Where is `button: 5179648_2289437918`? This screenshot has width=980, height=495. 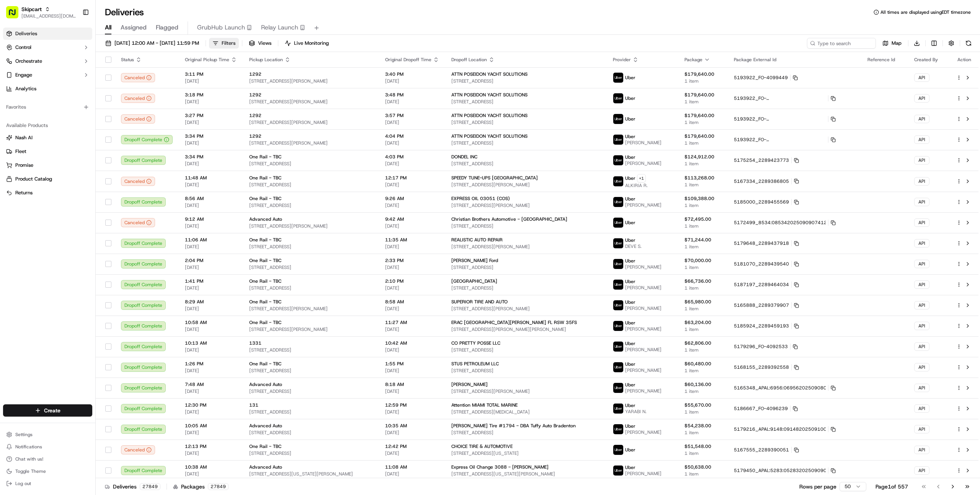 button: 5179648_2289437918 is located at coordinates (766, 243).